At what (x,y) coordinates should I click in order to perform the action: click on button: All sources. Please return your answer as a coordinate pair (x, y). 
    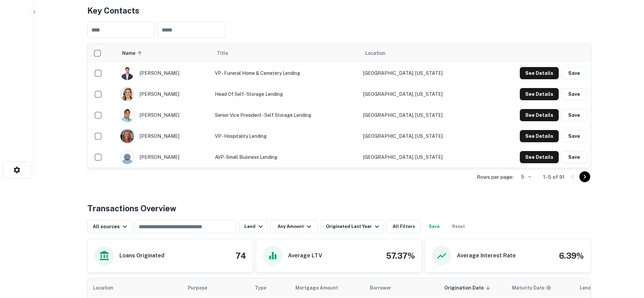
    Looking at the image, I should click on (110, 227).